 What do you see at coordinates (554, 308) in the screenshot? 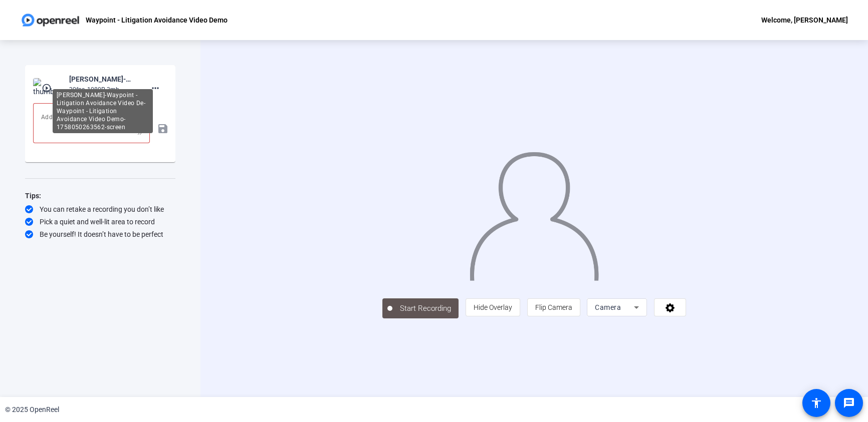
I see `button: Flip Camera` at bounding box center [554, 308].